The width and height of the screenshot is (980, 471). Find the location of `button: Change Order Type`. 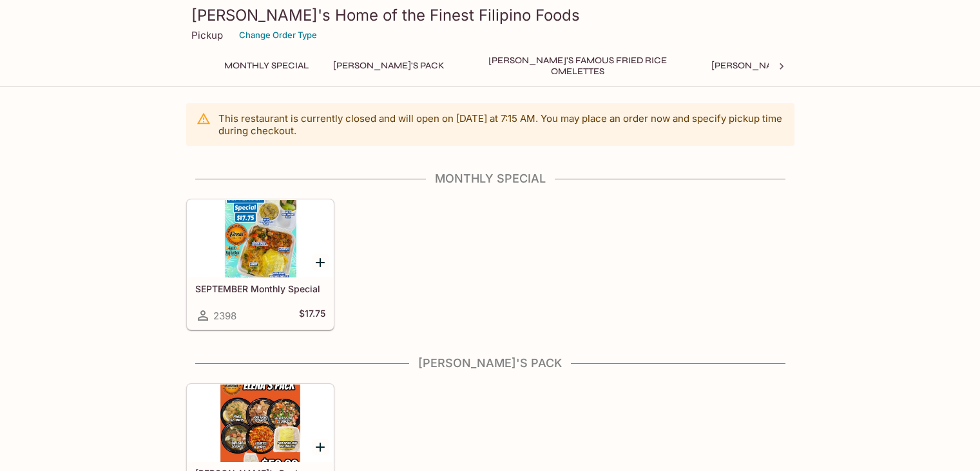

button: Change Order Type is located at coordinates (278, 34).